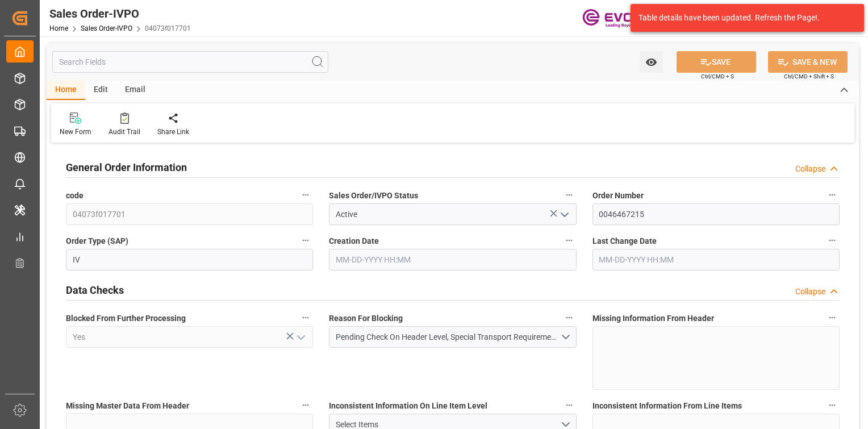 This screenshot has height=429, width=868. What do you see at coordinates (74, 195) in the screenshot?
I see `span: code` at bounding box center [74, 195].